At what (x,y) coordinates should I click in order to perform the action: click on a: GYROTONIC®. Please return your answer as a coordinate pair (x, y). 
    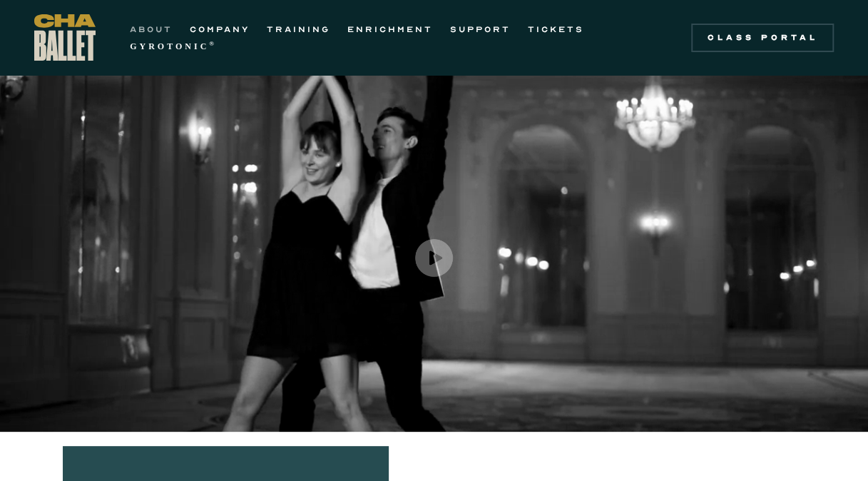
    Looking at the image, I should click on (174, 47).